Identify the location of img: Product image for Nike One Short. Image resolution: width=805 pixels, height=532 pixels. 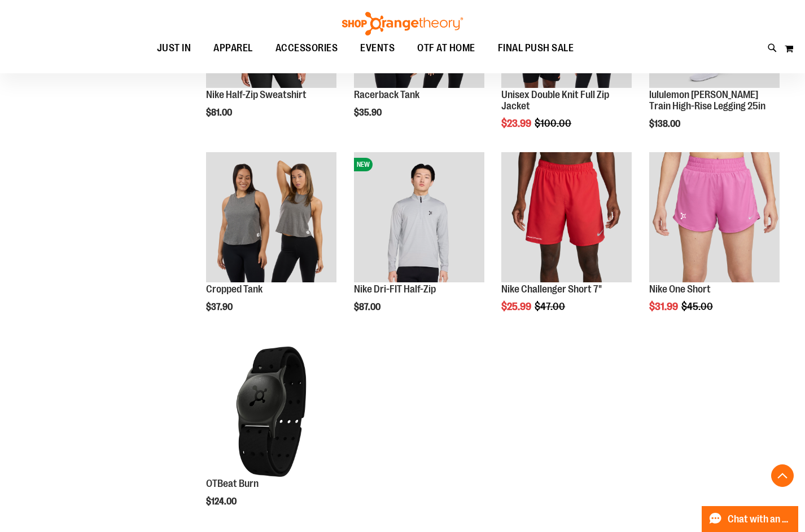
(714, 217).